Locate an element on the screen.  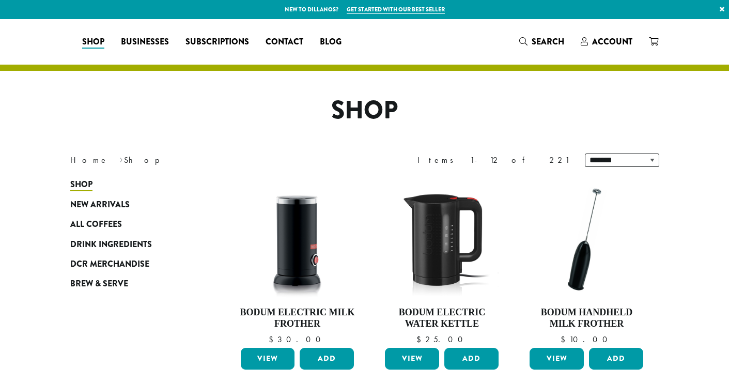
a: New Arrivals is located at coordinates (132, 205).